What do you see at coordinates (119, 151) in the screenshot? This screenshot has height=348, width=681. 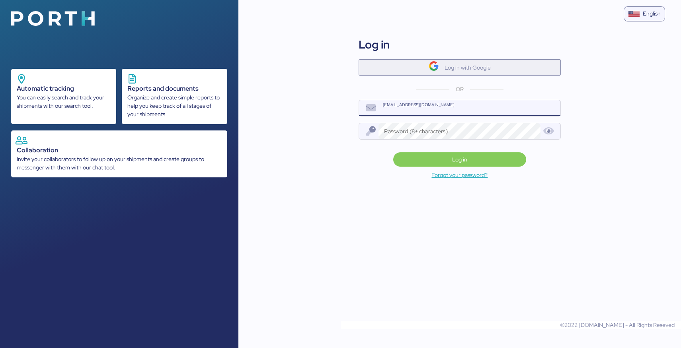 I see `div: Collaboration` at bounding box center [119, 151].